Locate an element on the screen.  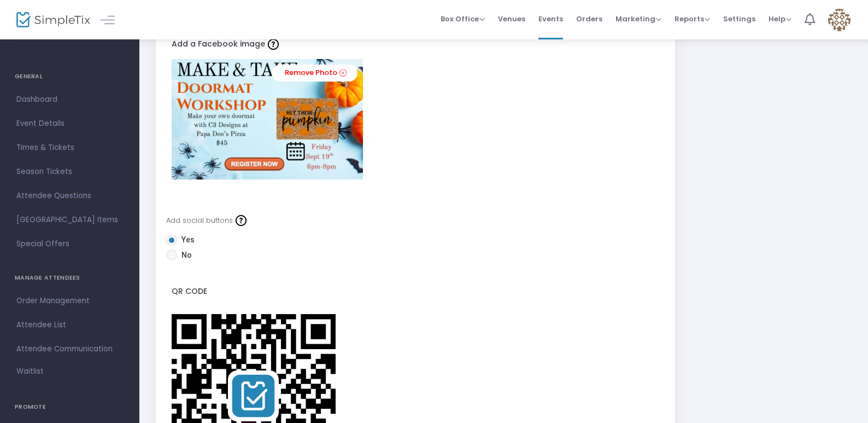
span: Times & Tickets is located at coordinates (69, 148).